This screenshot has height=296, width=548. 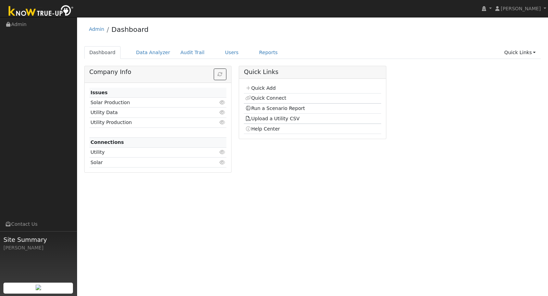 What do you see at coordinates (519, 52) in the screenshot?
I see `a: Quick Links` at bounding box center [519, 52].